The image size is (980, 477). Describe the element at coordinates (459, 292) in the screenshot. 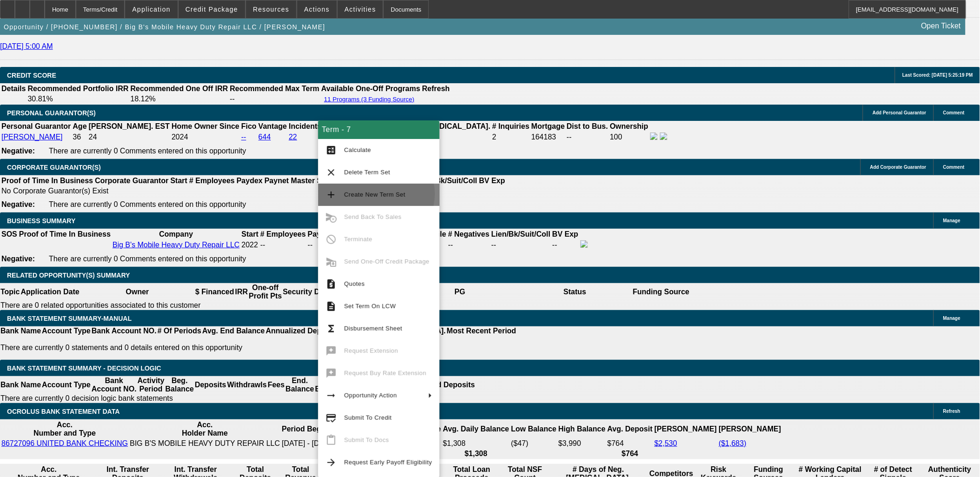

I see `th: PG` at that location.